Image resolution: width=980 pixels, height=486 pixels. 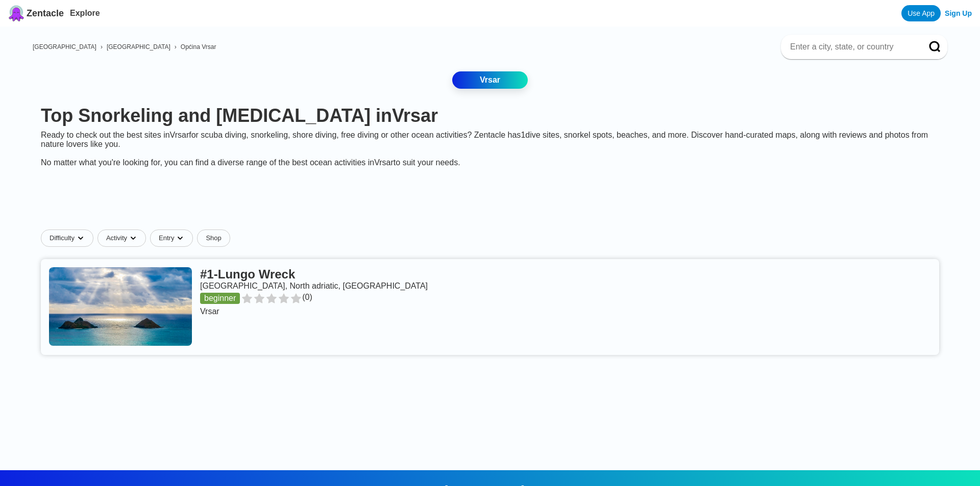 I want to click on span: Općina Vrsar, so click(x=199, y=47).